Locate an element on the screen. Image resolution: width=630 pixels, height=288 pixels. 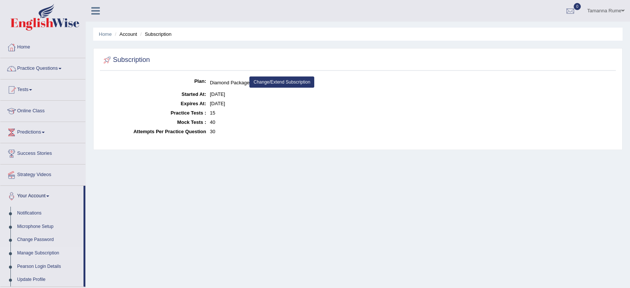
span: 0 is located at coordinates (578, 6).